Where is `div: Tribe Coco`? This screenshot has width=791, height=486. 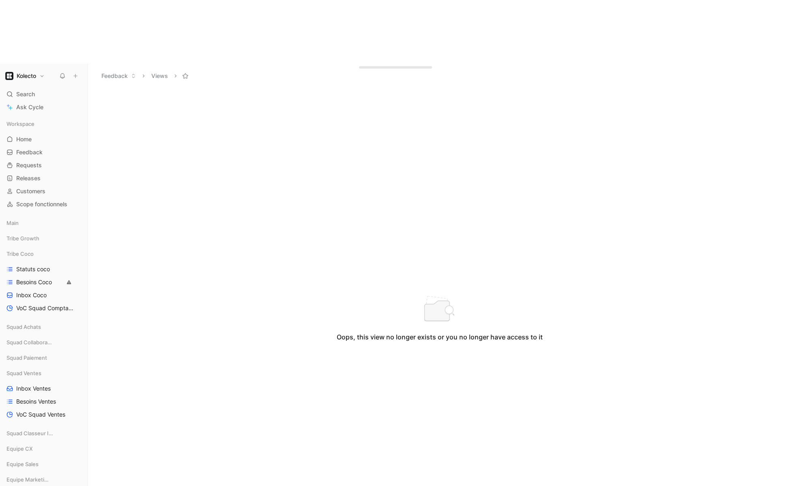 div: Tribe Coco is located at coordinates (44, 254).